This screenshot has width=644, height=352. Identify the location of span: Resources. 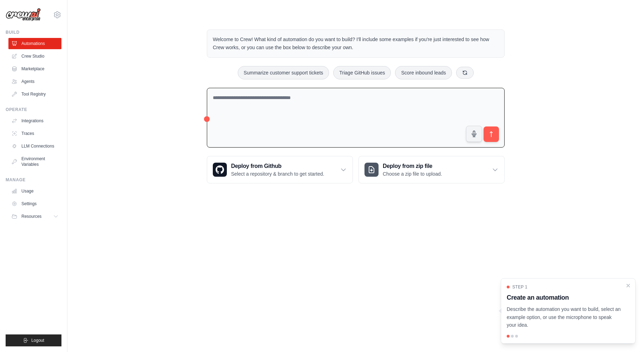
(31, 217).